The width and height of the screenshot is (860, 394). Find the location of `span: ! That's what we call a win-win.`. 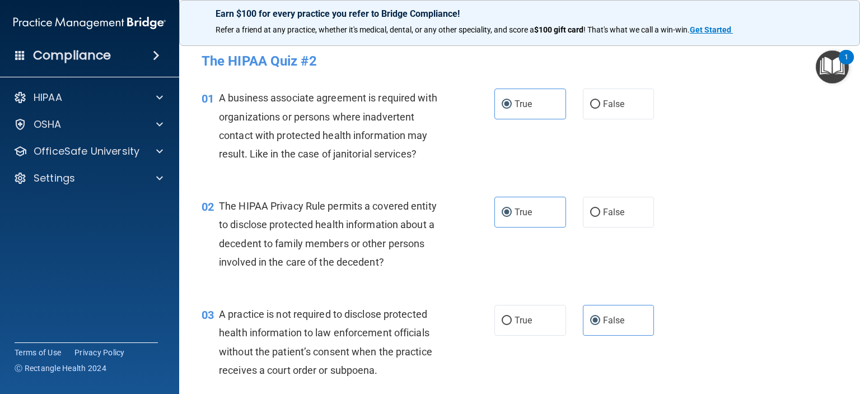

span: ! That's what we call a win-win. is located at coordinates (637, 30).